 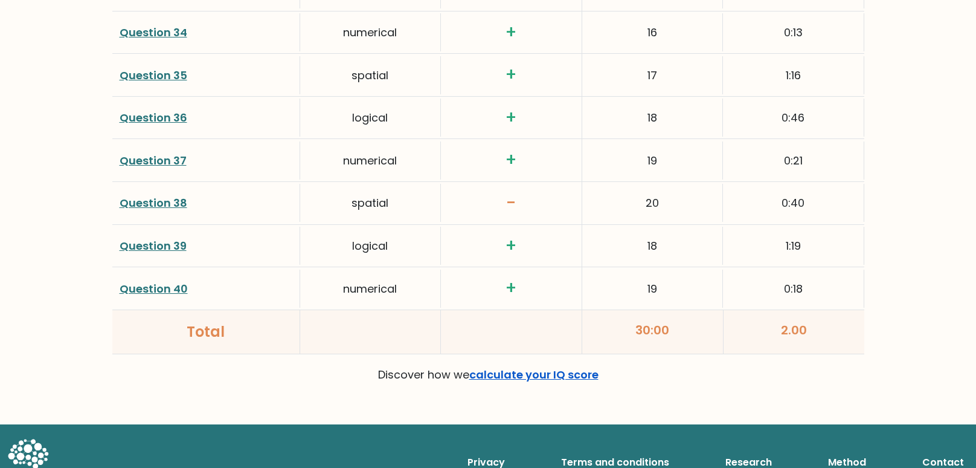 I want to click on a: Question 35, so click(x=153, y=75).